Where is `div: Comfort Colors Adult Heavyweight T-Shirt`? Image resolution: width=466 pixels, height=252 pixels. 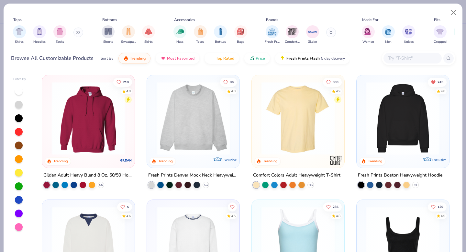 div: Comfort Colors Adult Heavyweight T-Shirt is located at coordinates (297, 175).